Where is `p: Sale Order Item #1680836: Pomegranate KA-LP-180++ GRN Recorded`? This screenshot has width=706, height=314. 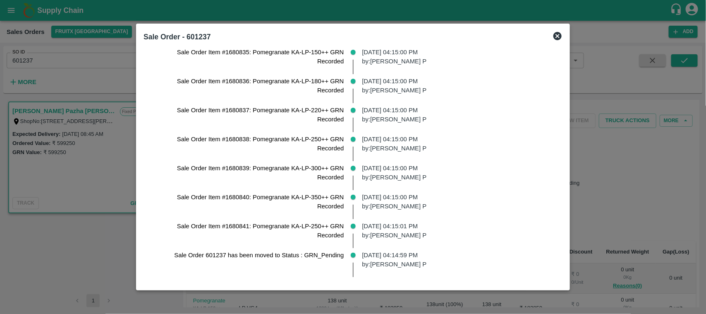 p: Sale Order Item #1680836: Pomegranate KA-LP-180++ GRN Recorded is located at coordinates (247, 86).